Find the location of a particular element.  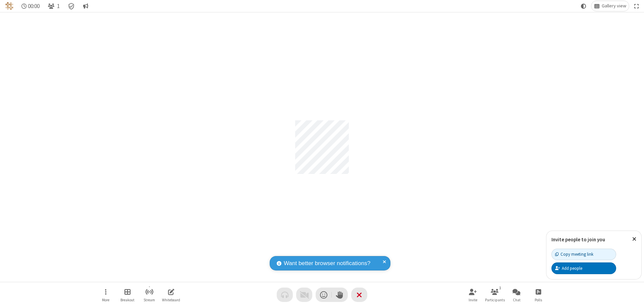

span: Chat is located at coordinates (517, 300).